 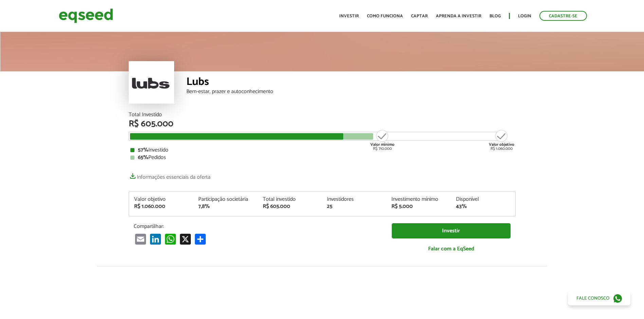 What do you see at coordinates (322, 115) in the screenshot?
I see `div: Total Investido` at bounding box center [322, 115].